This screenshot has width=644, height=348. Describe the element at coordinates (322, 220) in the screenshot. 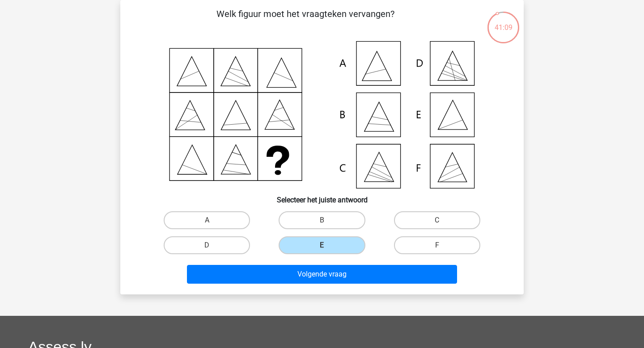

I see `label: B` at that location.